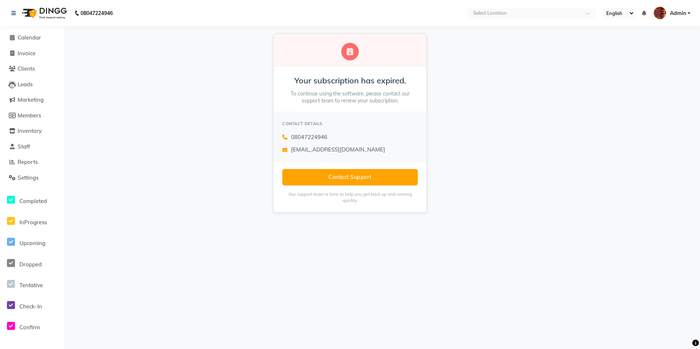 The height and width of the screenshot is (349, 700). Describe the element at coordinates (32, 116) in the screenshot. I see `a: Members` at that location.